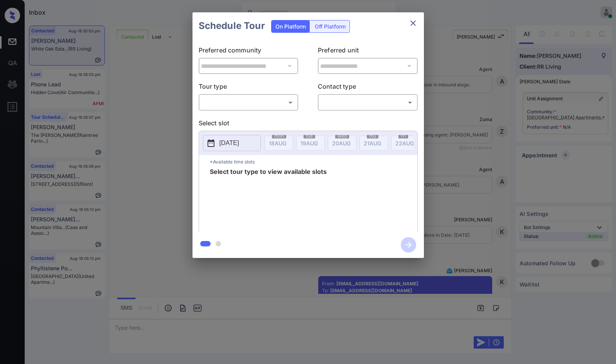 This screenshot has width=616, height=364. Describe the element at coordinates (249, 52) in the screenshot. I see `p: Preferred community` at that location.